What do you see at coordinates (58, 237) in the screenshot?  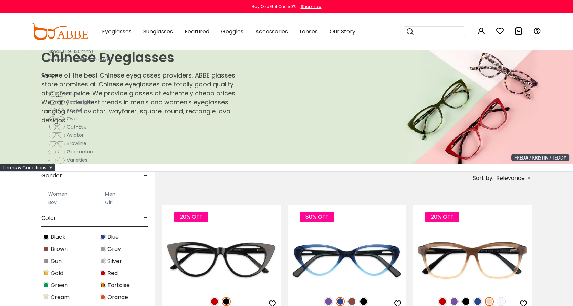 I see `span: Black` at bounding box center [58, 237].